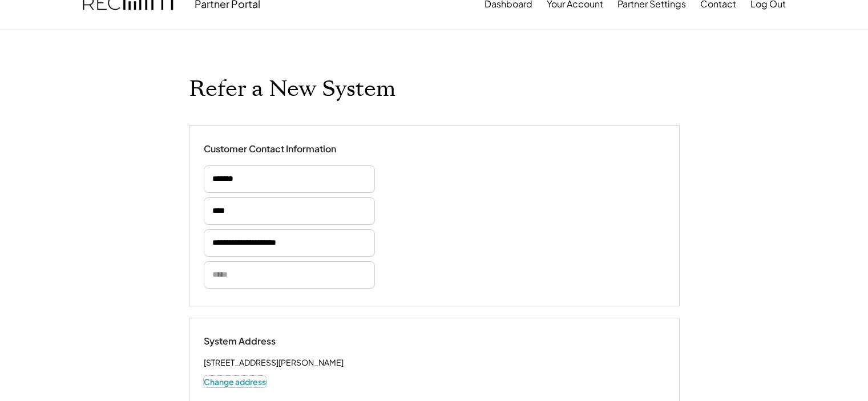 The image size is (868, 401). Describe the element at coordinates (234, 381) in the screenshot. I see `button: Change address` at that location.